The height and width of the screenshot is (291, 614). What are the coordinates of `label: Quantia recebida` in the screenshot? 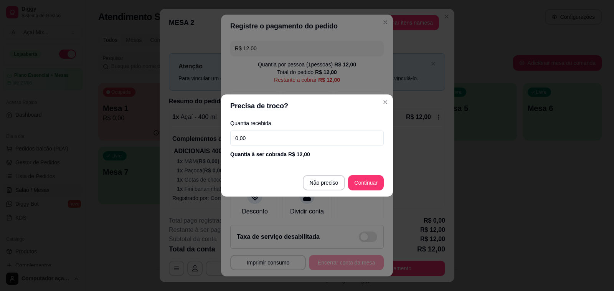 It's located at (307, 123).